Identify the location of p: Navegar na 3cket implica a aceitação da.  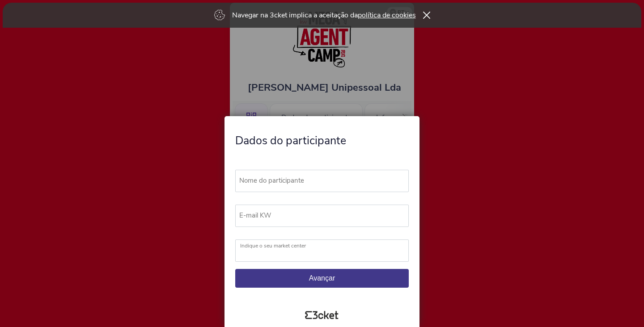
(324, 15).